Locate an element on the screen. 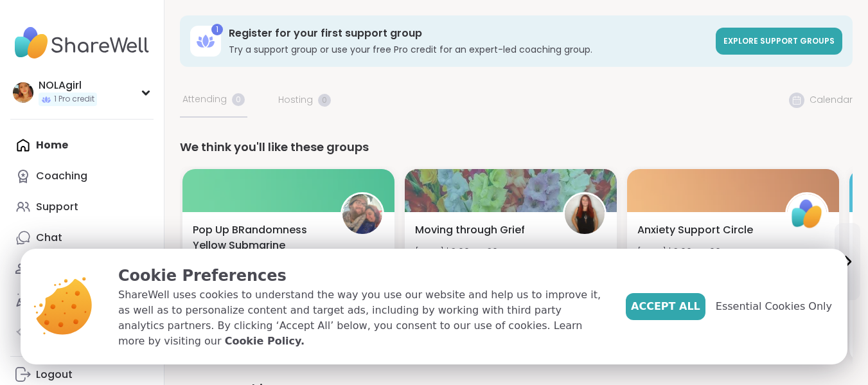  a: Coaching is located at coordinates (82, 176).